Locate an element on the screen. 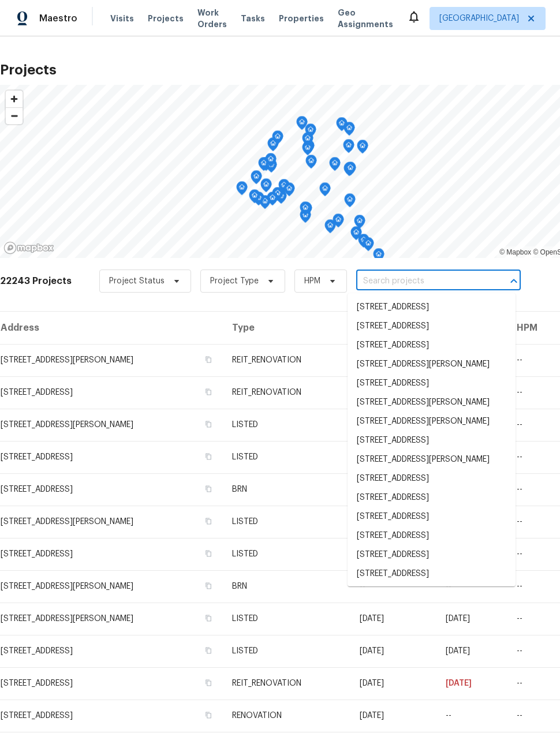 Image resolution: width=560 pixels, height=733 pixels. span: Work Orders is located at coordinates (212, 18).